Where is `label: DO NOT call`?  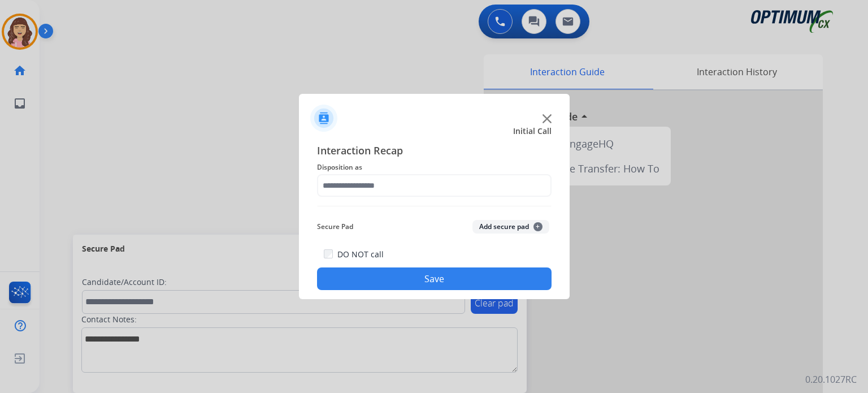
label: DO NOT call is located at coordinates (360, 254).